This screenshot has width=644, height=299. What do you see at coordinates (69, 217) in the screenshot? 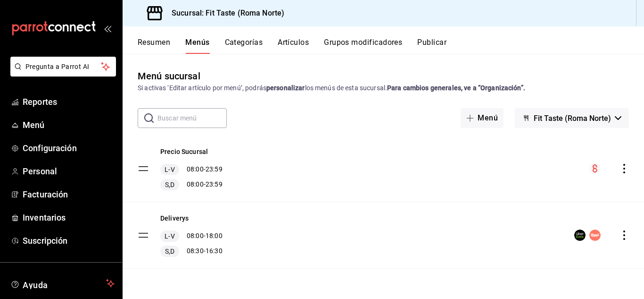
I see `span: Inventarios` at bounding box center [69, 217].